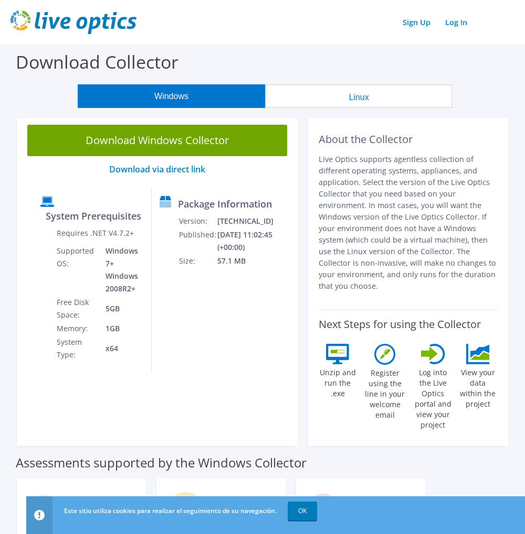  What do you see at coordinates (77, 270) in the screenshot?
I see `td: Supported OS:` at bounding box center [77, 270].